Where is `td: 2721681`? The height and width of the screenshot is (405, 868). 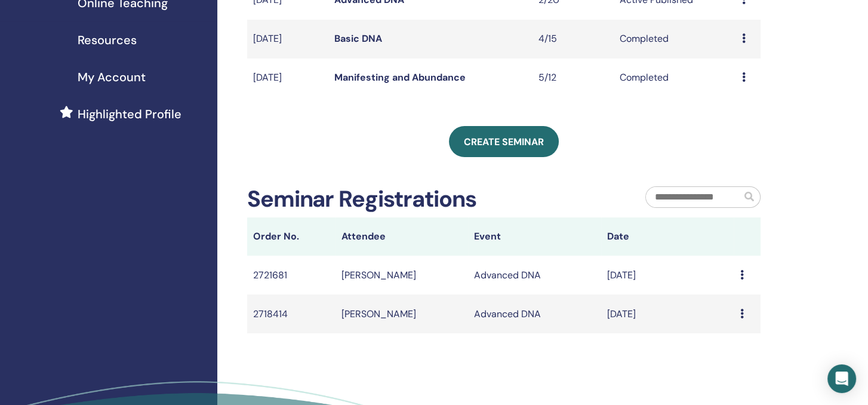 td: 2721681 is located at coordinates (292, 275).